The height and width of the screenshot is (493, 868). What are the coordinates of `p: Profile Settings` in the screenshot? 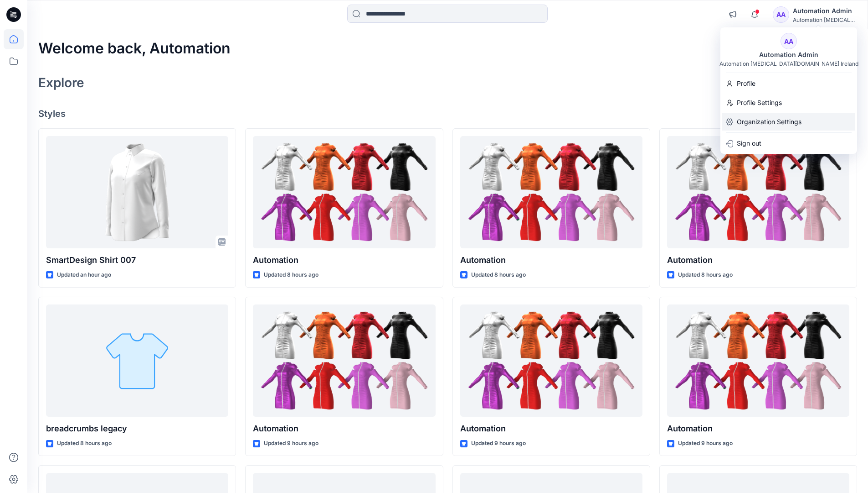 It's located at (759, 103).